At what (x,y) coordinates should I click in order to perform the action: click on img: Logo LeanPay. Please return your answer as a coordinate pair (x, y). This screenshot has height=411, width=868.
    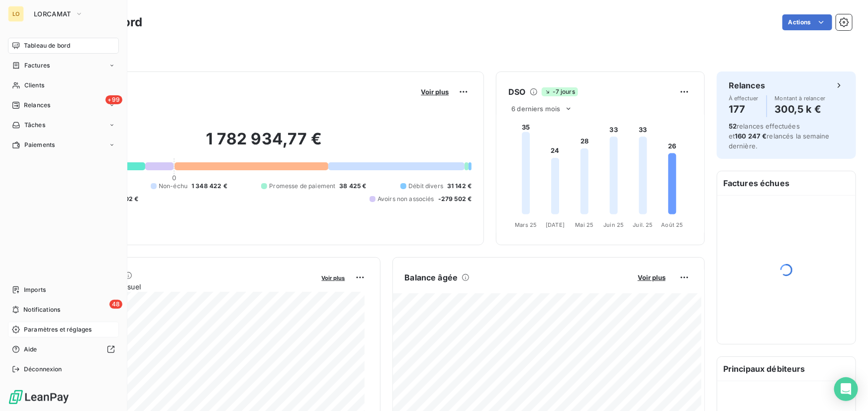
    Looking at the image, I should click on (39, 397).